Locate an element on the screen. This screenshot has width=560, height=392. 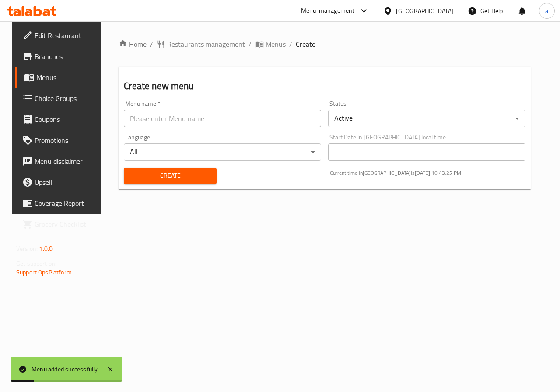
span: Coupons is located at coordinates (66, 119).